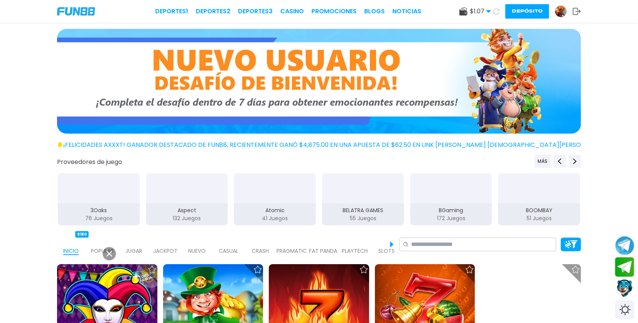 The height and width of the screenshot is (323, 638). I want to click on img: crash_light.webp, so click(260, 241).